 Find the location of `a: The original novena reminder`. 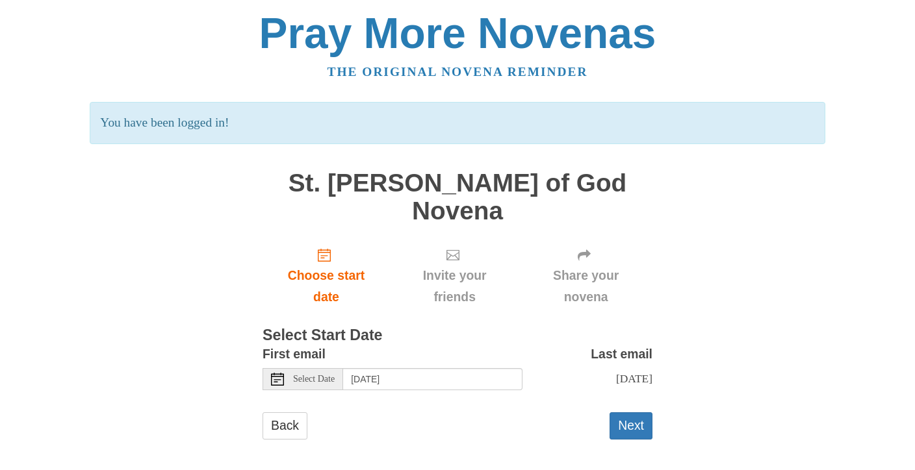

a: The original novena reminder is located at coordinates (457, 71).